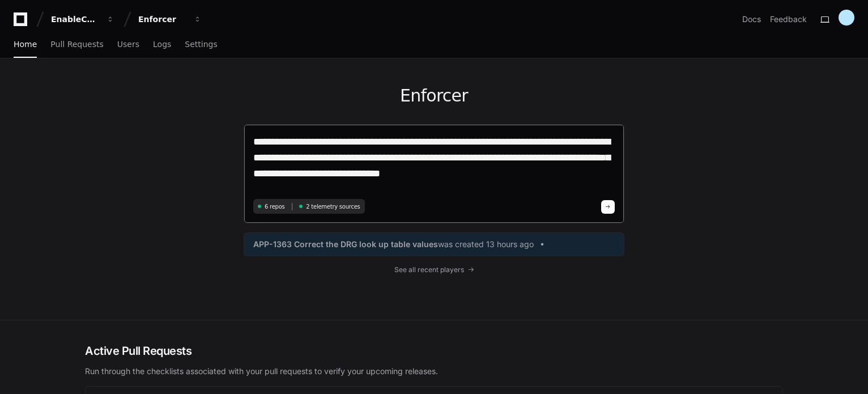 This screenshot has width=868, height=394. Describe the element at coordinates (434, 351) in the screenshot. I see `h2: Active Pull Requests` at that location.